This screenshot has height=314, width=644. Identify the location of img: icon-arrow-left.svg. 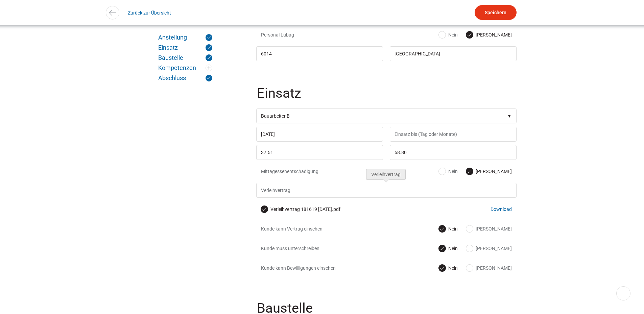
(112, 13).